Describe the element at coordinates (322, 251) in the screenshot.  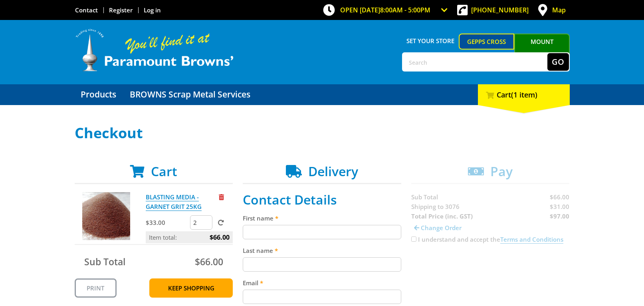
I see `label: Last name` at that location.